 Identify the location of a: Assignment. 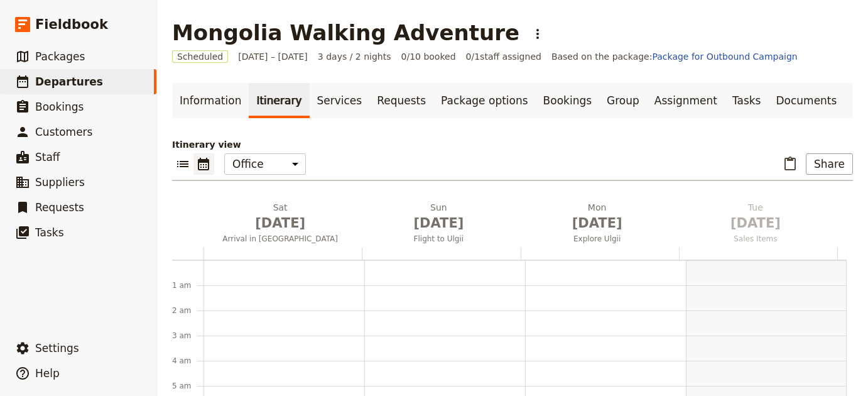
(686, 101).